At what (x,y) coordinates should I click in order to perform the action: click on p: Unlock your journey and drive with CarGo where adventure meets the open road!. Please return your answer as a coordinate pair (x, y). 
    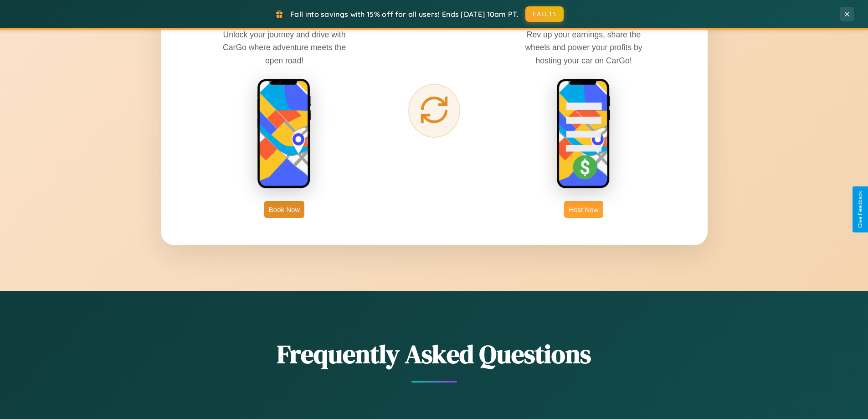
    Looking at the image, I should click on (284, 48).